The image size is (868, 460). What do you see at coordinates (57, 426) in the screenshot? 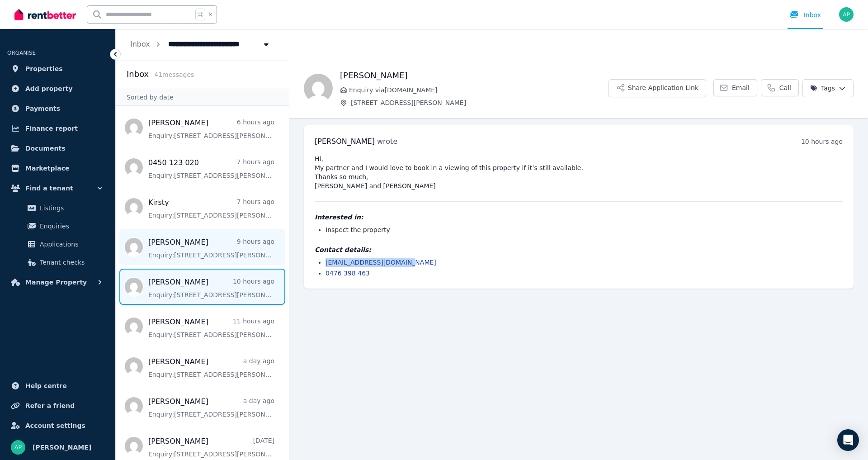
I see `a: Account settings` at bounding box center [57, 426].